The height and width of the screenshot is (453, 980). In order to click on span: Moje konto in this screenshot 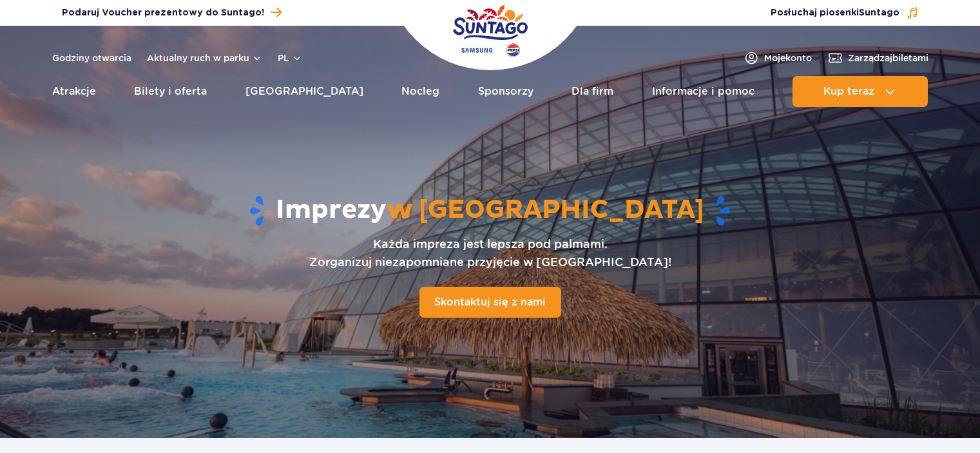, I will do `click(788, 58)`.